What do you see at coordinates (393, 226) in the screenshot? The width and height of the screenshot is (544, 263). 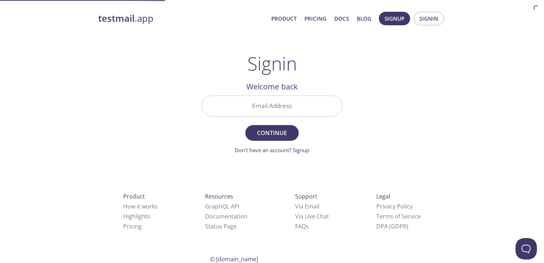 I see `a: DPA (GDPR)` at bounding box center [393, 226].